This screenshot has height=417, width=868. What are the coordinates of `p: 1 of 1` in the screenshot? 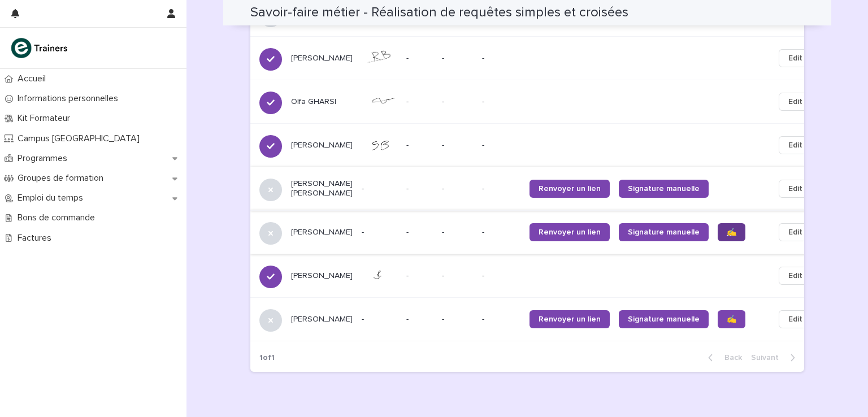 It's located at (266, 358).